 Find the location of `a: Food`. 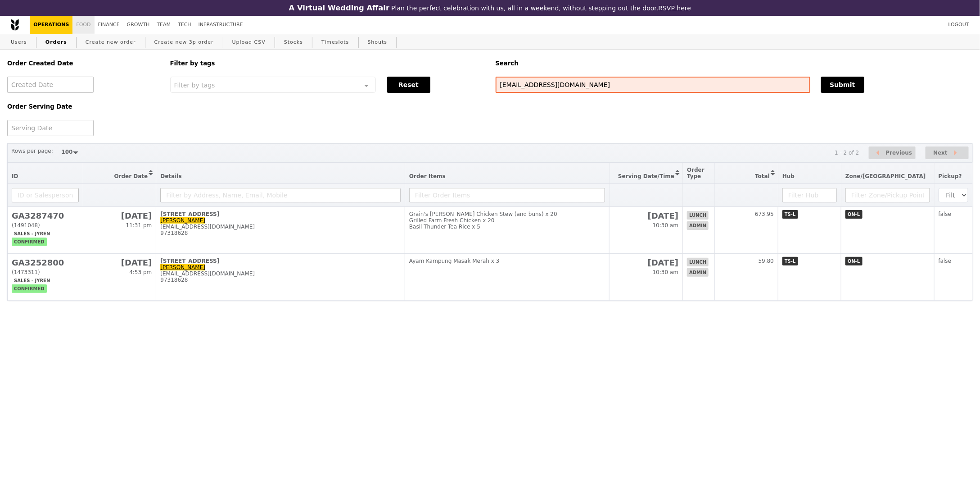

a: Food is located at coordinates (83, 25).